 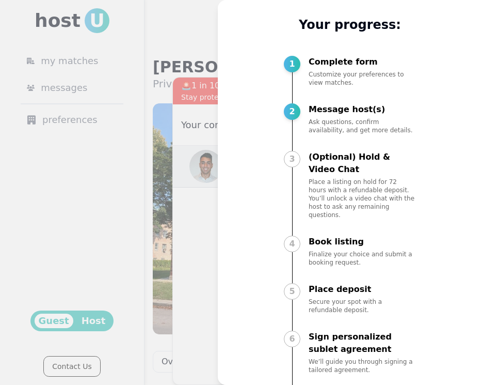 I want to click on p: Your progress:, so click(x=350, y=25).